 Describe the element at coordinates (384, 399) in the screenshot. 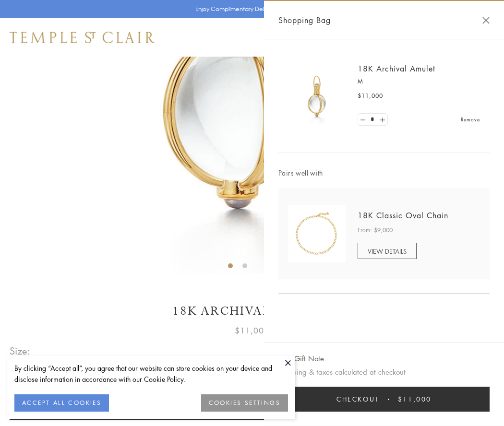

I see `button: Checkout $11,000` at that location.